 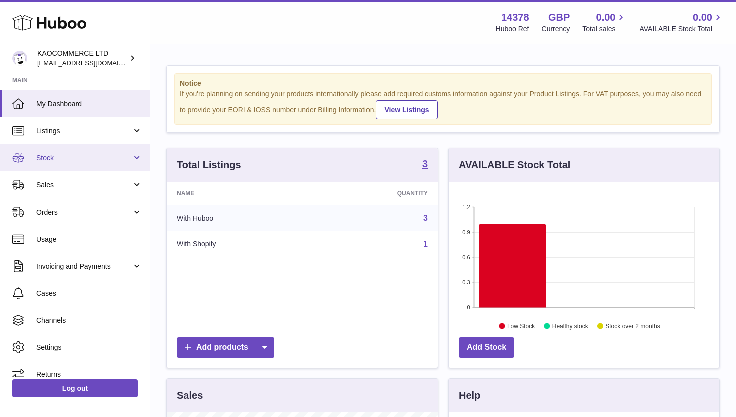 I want to click on span: Usage, so click(x=89, y=239).